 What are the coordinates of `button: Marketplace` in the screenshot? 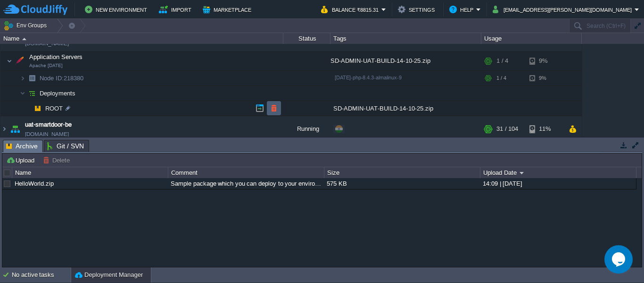 It's located at (228, 10).